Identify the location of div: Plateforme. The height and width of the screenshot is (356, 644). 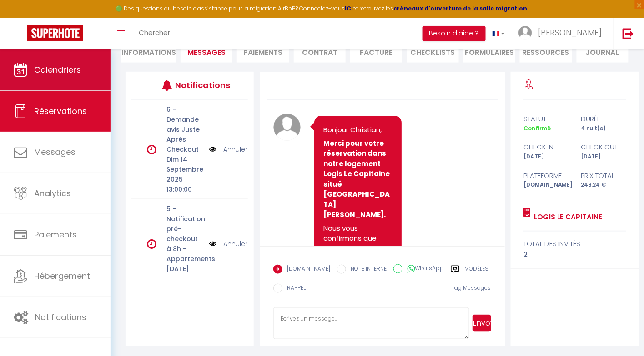
(546, 176).